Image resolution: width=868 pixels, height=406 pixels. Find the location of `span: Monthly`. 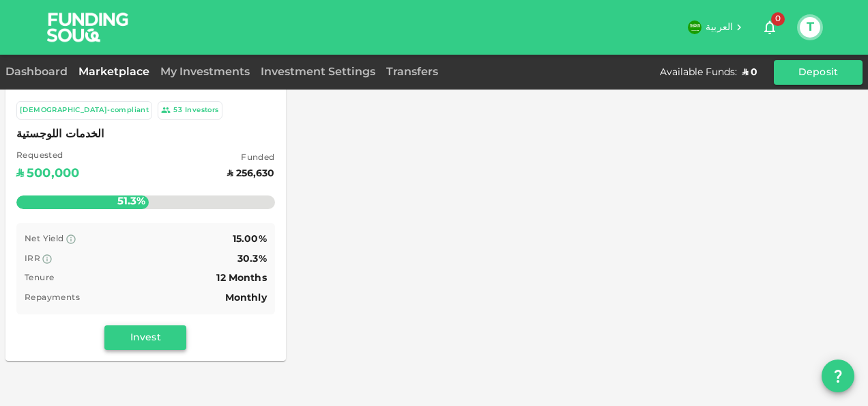

span: Monthly is located at coordinates (245, 298).